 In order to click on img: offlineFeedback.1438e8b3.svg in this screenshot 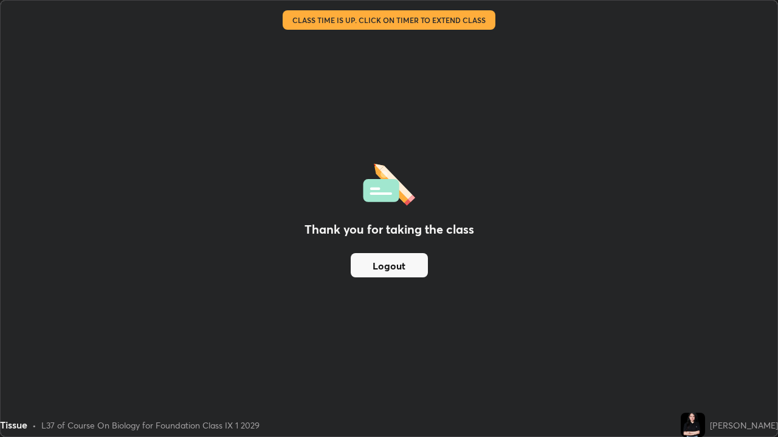, I will do `click(389, 183)`.